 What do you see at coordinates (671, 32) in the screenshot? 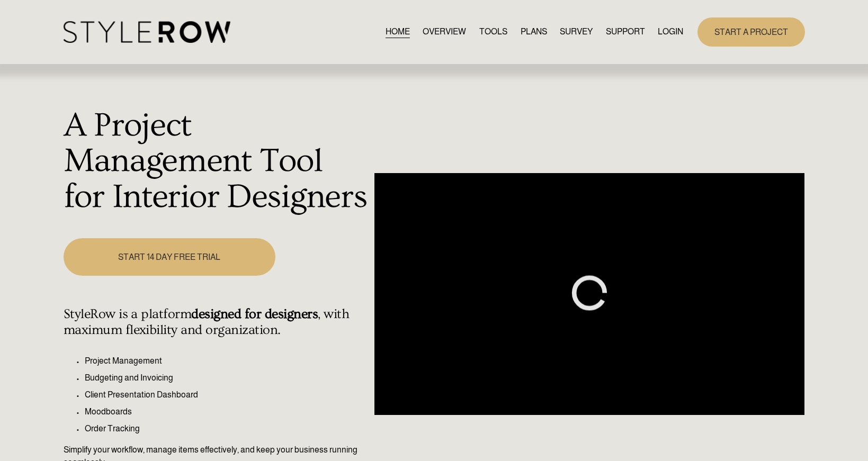
I see `a: LOGIN` at bounding box center [671, 32].